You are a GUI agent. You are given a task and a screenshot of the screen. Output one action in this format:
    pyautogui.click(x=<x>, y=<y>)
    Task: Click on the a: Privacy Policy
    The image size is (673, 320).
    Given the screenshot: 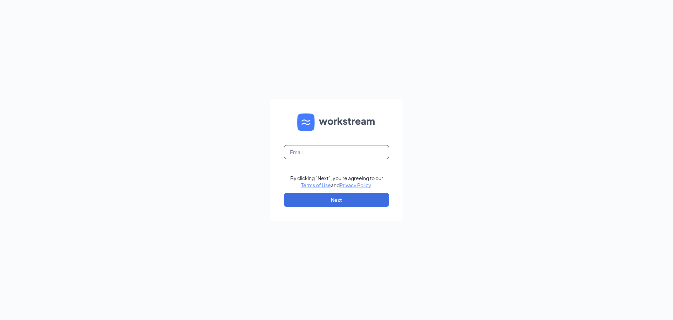 What is the action you would take?
    pyautogui.click(x=355, y=185)
    